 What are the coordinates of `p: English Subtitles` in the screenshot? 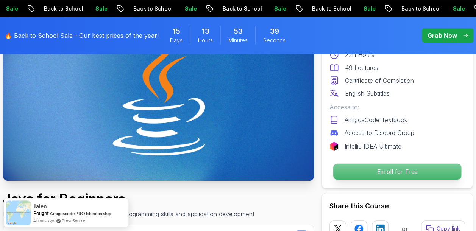 It's located at (367, 94).